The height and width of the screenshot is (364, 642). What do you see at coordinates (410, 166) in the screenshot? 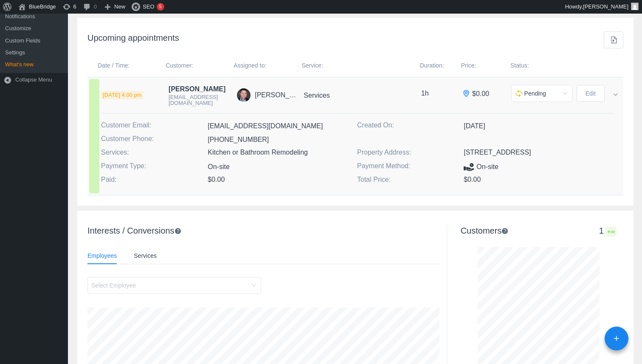
I see `p: Payment Method:` at bounding box center [410, 166].